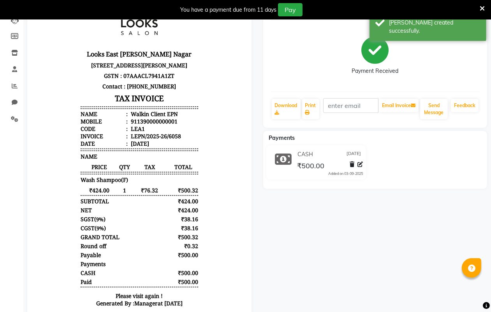 This screenshot has height=312, width=491. Describe the element at coordinates (104, 26) in the screenshot. I see `img: file_1756102296842.jpg` at that location.